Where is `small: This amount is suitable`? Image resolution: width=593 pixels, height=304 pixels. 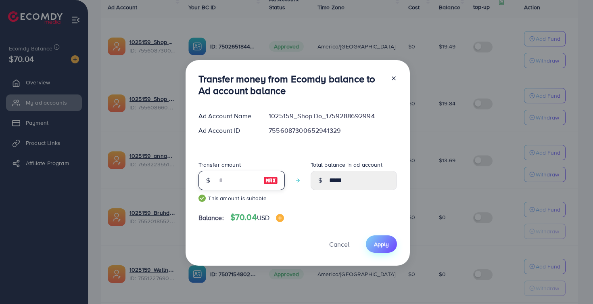 small: This amount is suitable is located at coordinates (242, 198).